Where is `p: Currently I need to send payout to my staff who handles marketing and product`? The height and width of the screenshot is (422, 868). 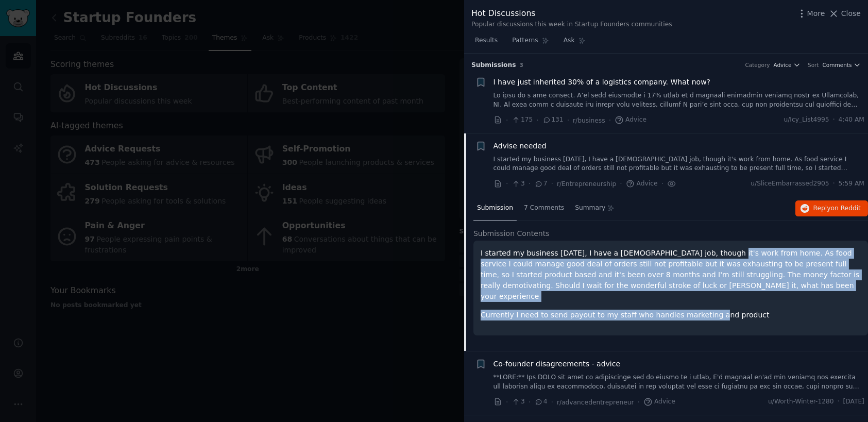 p: Currently I need to send payout to my staff who handles marketing and product is located at coordinates (671, 315).